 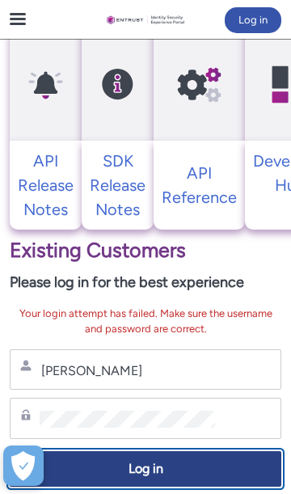 I want to click on p: Please log in for the best experience, so click(x=146, y=282).